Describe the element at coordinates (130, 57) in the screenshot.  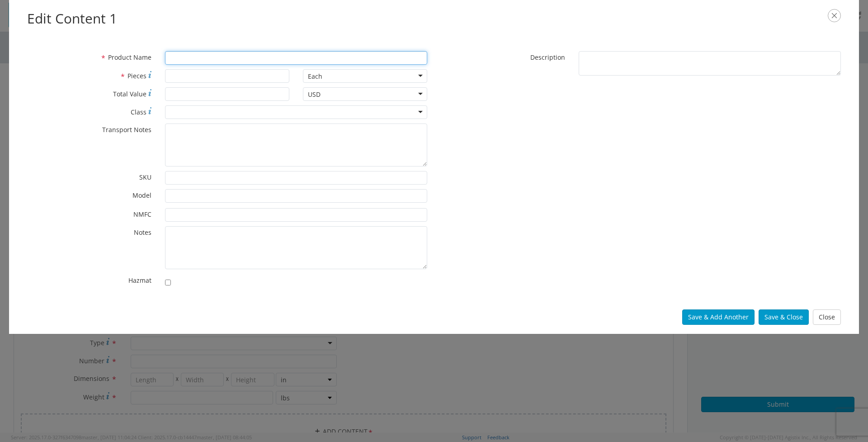
I see `span: Product Name` at that location.